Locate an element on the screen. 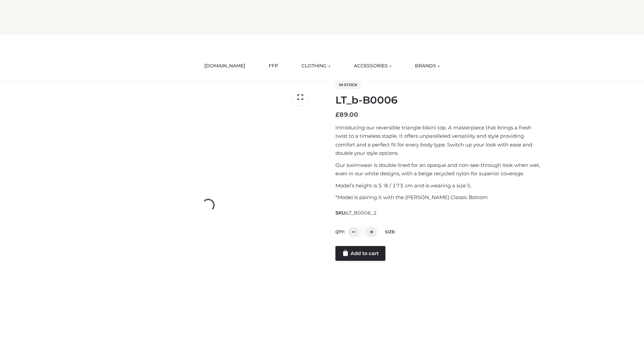 This screenshot has height=362, width=644. p: Introducing our reversible triangle bikini top. A masterpiece that brings a fresh twist to a time... is located at coordinates (440, 140).